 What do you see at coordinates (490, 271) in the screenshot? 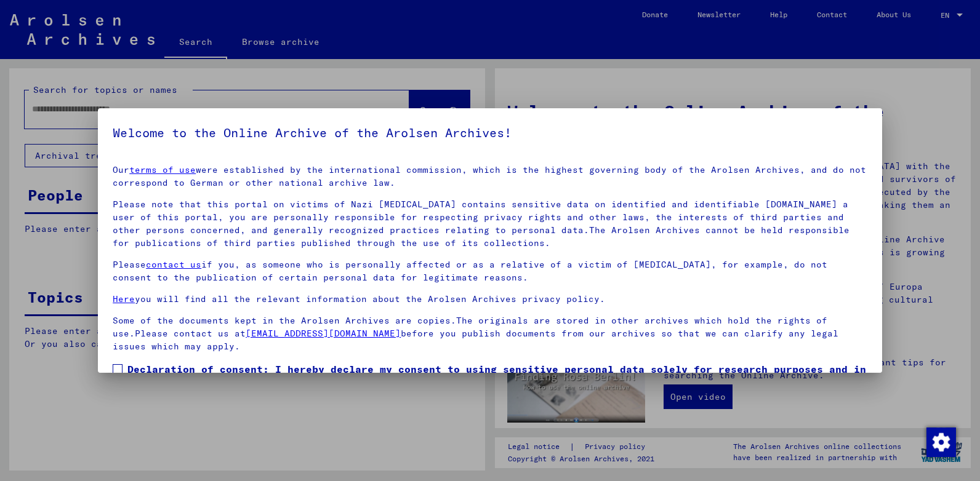
I see `p: Please if you, as someone who is personally affected or as a relative of a victim of [MEDICAL_DAT...` at bounding box center [490, 271].